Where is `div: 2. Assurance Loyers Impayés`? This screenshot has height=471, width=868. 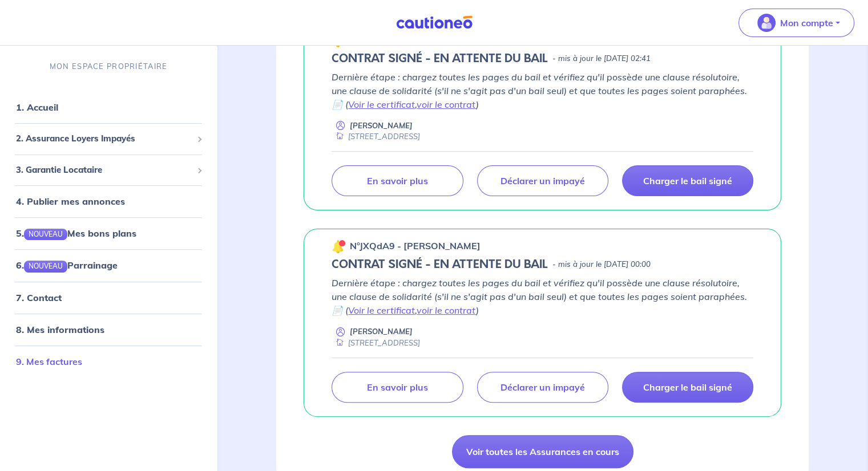
div: 2. Assurance Loyers Impayés is located at coordinates (108, 138).